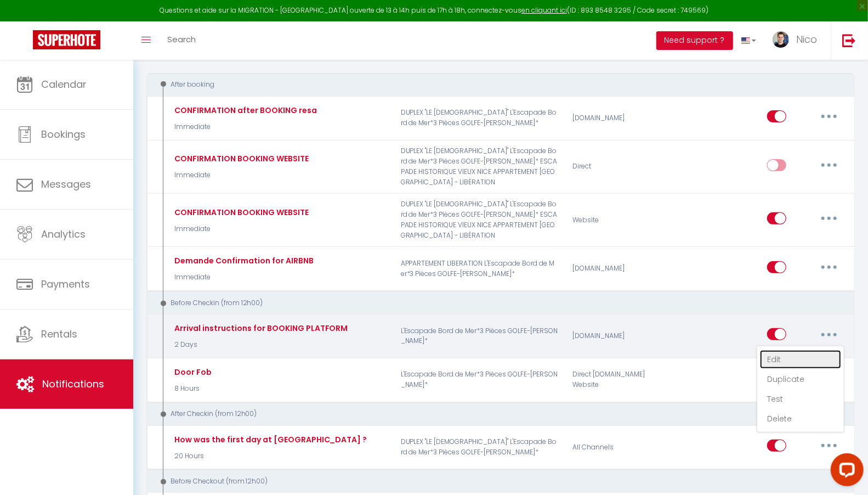 Image resolution: width=868 pixels, height=495 pixels. Describe the element at coordinates (59, 334) in the screenshot. I see `span: Rentals` at that location.